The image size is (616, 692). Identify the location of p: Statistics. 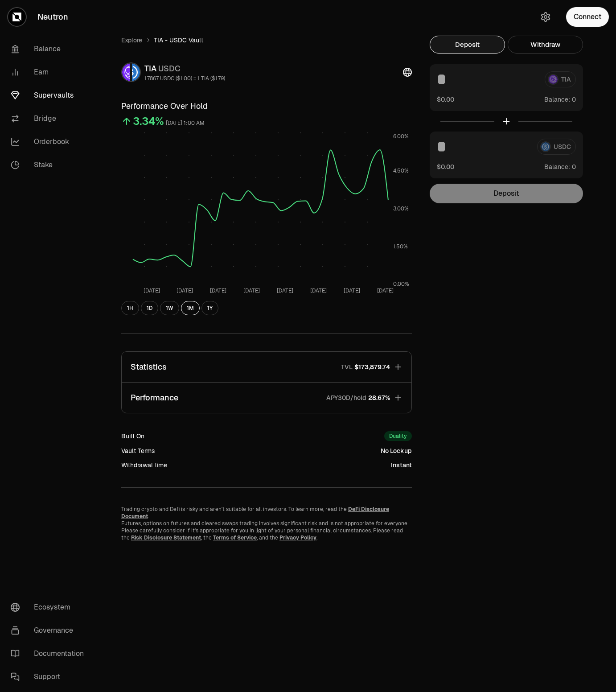
(149, 367).